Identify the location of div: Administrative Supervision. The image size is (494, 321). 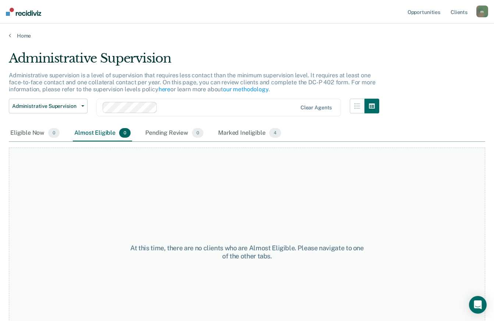
(194, 61).